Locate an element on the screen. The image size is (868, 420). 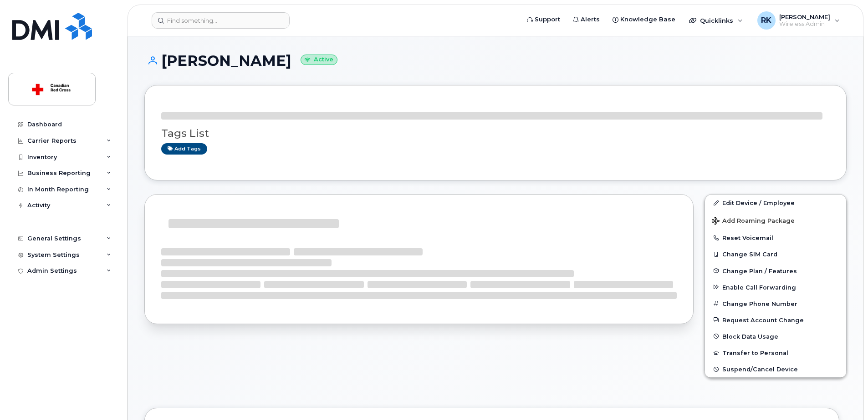
button: Change Plan / Features is located at coordinates (775, 271).